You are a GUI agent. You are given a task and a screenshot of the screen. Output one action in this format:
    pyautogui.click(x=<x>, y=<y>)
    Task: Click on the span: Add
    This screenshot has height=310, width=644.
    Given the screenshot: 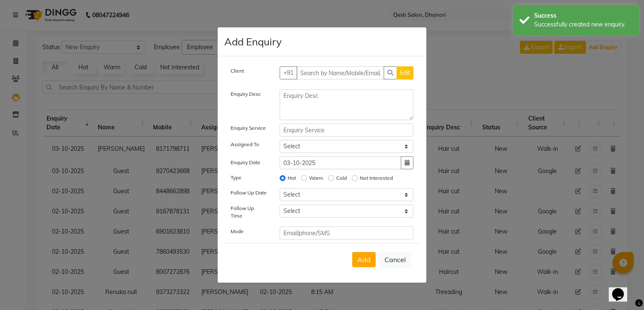 What is the action you would take?
    pyautogui.click(x=364, y=260)
    